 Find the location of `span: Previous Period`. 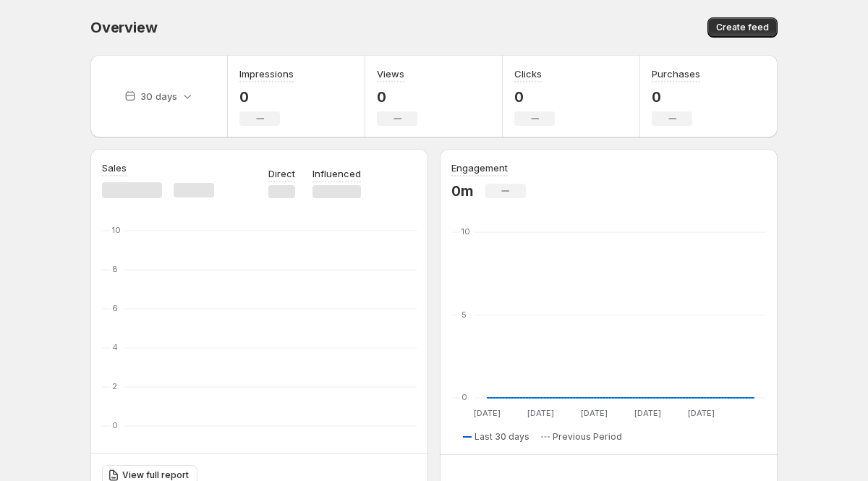

span: Previous Period is located at coordinates (587, 437).